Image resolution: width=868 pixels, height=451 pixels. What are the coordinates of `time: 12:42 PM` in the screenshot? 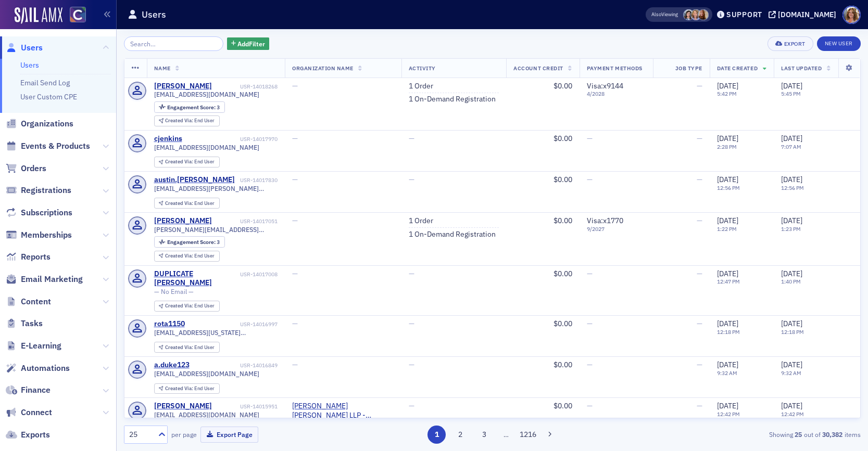 It's located at (728, 414).